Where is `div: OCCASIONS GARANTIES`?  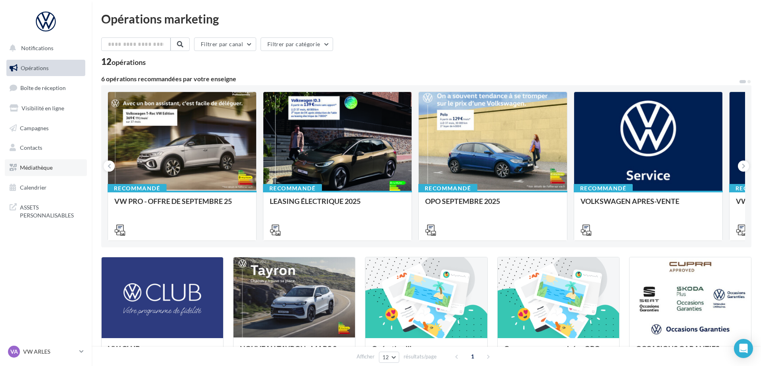 div: OCCASIONS GARANTIES is located at coordinates (690, 353).